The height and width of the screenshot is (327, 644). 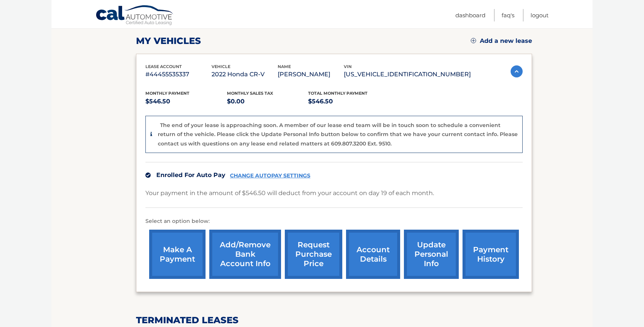 What do you see at coordinates (178, 254) in the screenshot?
I see `a: make a payment` at bounding box center [178, 254].